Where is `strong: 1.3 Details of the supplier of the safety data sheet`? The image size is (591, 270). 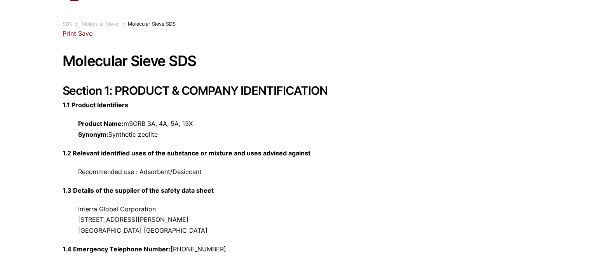 strong: 1.3 Details of the supplier of the safety data sheet is located at coordinates (138, 190).